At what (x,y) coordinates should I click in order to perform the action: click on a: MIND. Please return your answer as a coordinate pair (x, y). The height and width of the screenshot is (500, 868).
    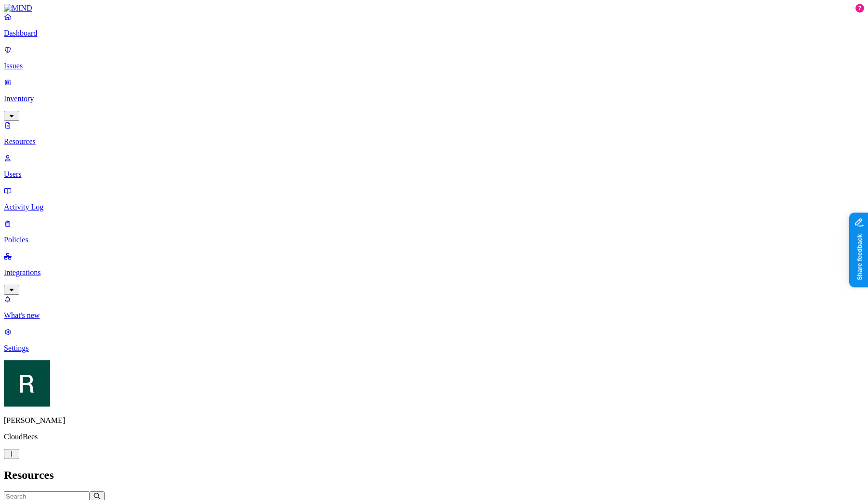
    Looking at the image, I should click on (434, 9).